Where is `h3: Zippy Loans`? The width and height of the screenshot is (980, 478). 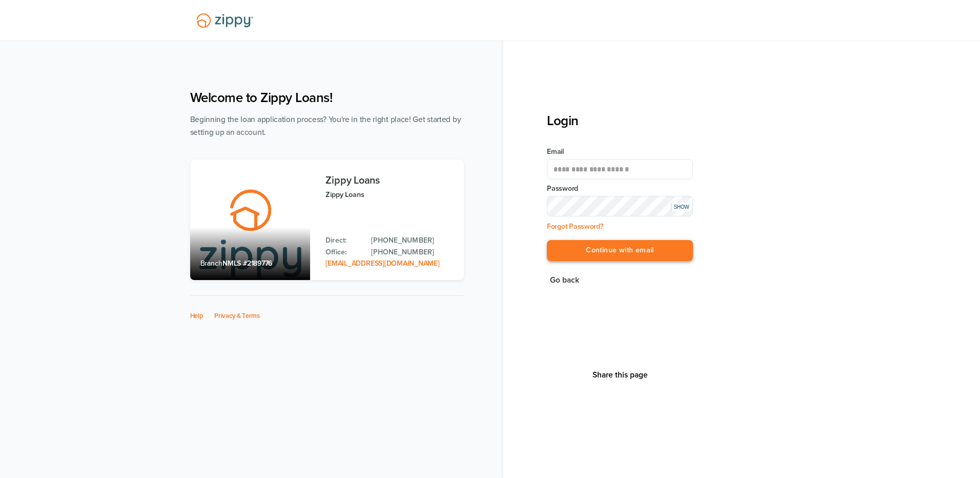
h3: Zippy Loans is located at coordinates (389, 180).